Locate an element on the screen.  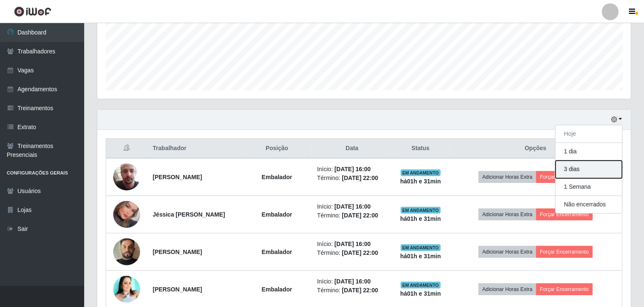
th: Opções is located at coordinates (536, 149).